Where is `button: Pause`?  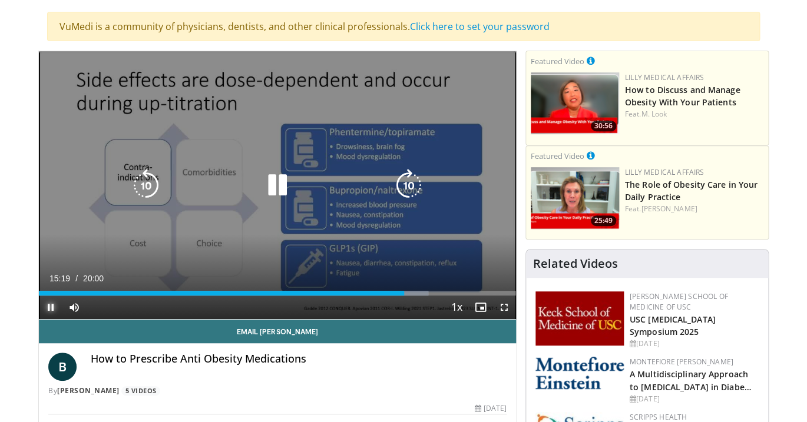
button: Pause is located at coordinates (51, 308).